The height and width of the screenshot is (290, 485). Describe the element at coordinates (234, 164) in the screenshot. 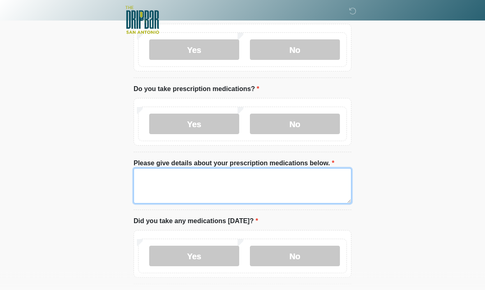

I see `label: Please give details about your prescription medications below.` at that location.